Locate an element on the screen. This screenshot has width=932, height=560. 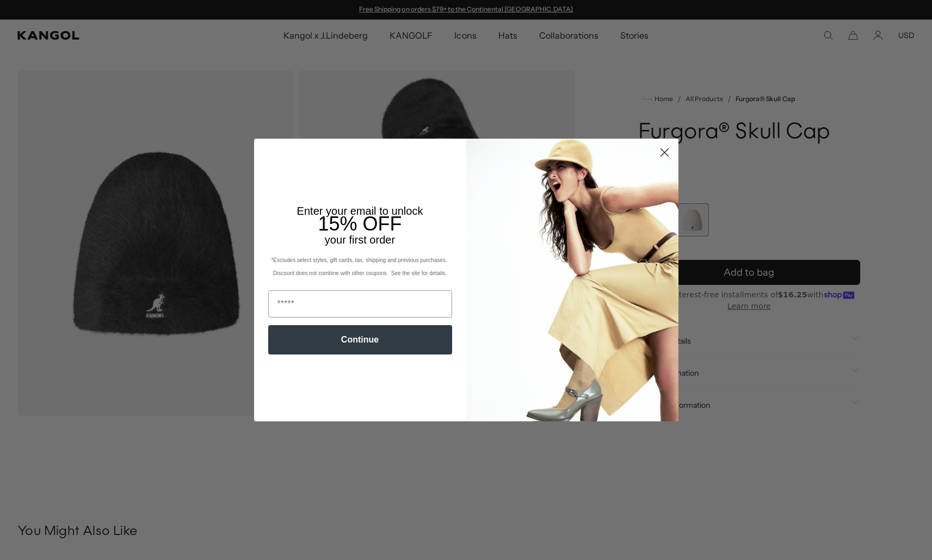
button: Continue is located at coordinates (360, 340).